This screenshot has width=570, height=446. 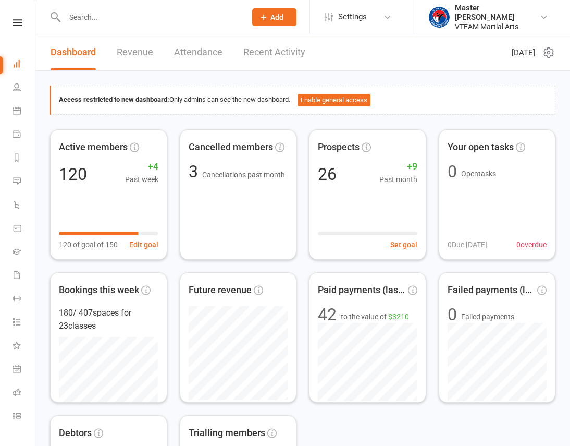 I want to click on strong: Access restricted to new dashboard:, so click(x=114, y=99).